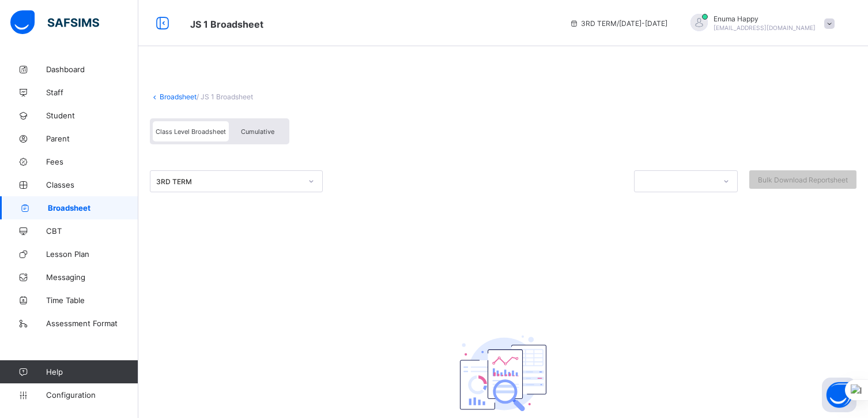 This screenshot has height=418, width=868. Describe the element at coordinates (178, 97) in the screenshot. I see `a: Broadsheet` at that location.